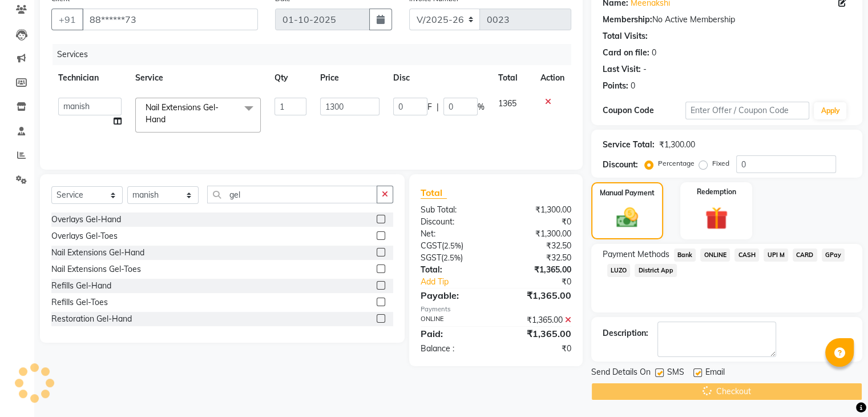  I want to click on label: Redemption, so click(716, 192).